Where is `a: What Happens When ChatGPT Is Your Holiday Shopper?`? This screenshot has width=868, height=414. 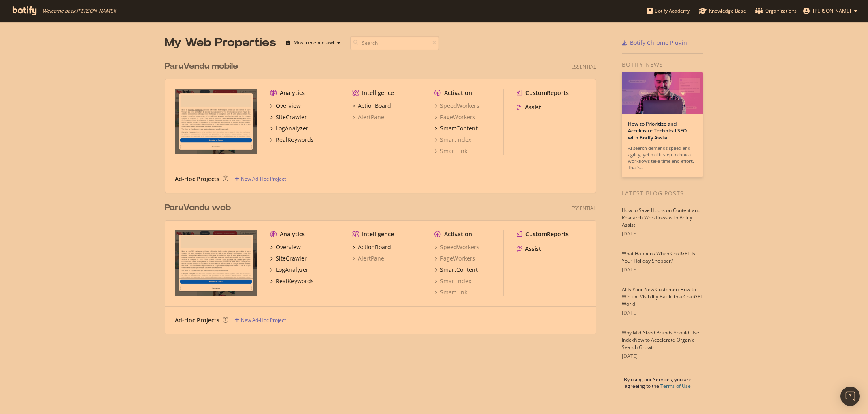
a: What Happens When ChatGPT Is Your Holiday Shopper? is located at coordinates (658, 257).